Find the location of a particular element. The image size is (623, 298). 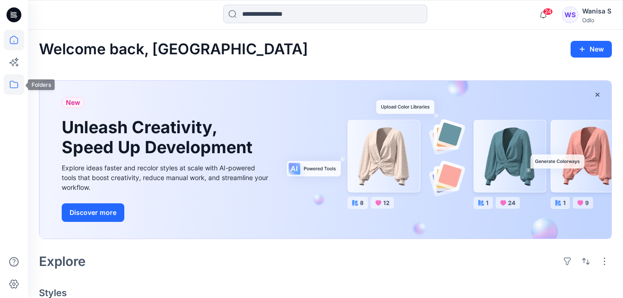

a: Discover more is located at coordinates (166, 213).